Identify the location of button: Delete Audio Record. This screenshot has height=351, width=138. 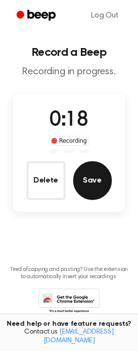
(46, 180).